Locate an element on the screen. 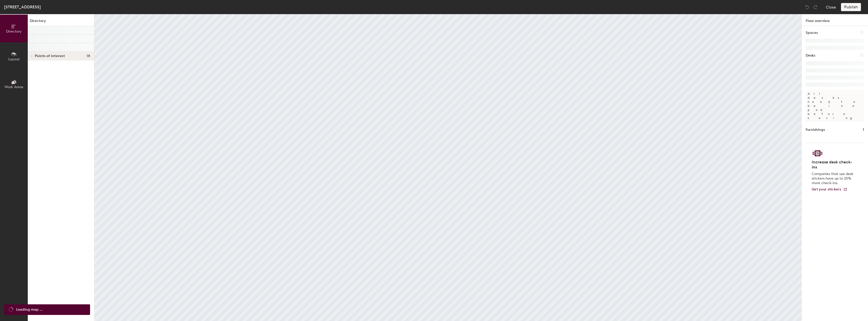 This screenshot has height=321, width=868. button: Close is located at coordinates (831, 7).